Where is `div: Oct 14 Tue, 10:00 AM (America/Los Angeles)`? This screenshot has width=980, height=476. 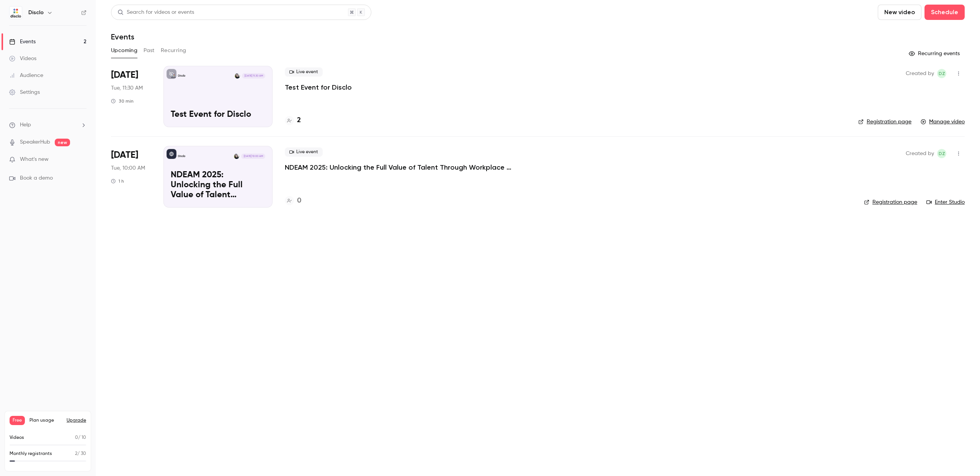
div: Oct 14 Tue, 10:00 AM (America/Los Angeles) is located at coordinates (131, 177).